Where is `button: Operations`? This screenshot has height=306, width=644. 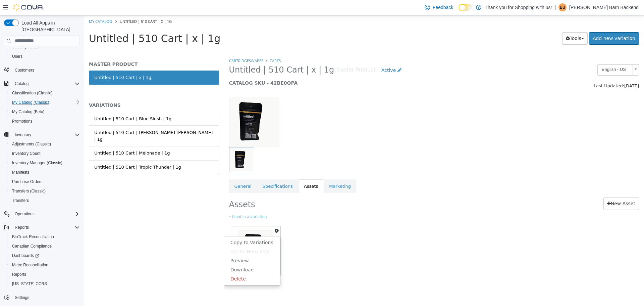 button: Operations is located at coordinates (24, 214).